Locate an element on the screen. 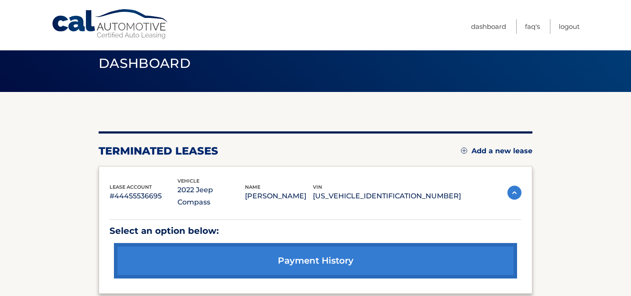 The width and height of the screenshot is (631, 296). img: accordion-active.svg is located at coordinates (514, 193).